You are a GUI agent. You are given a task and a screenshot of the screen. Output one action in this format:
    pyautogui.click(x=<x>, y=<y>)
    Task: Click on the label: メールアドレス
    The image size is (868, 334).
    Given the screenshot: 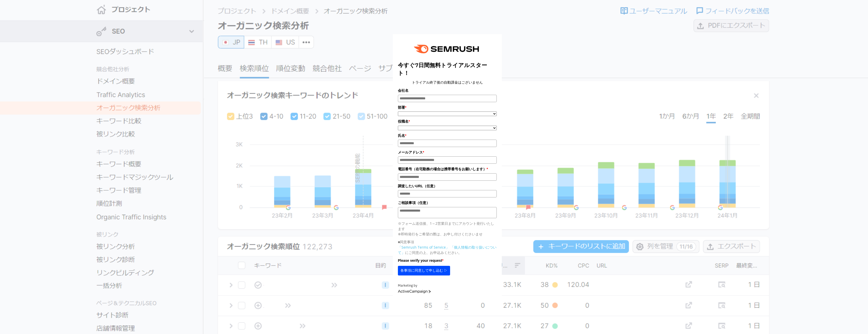 What is the action you would take?
    pyautogui.click(x=448, y=152)
    